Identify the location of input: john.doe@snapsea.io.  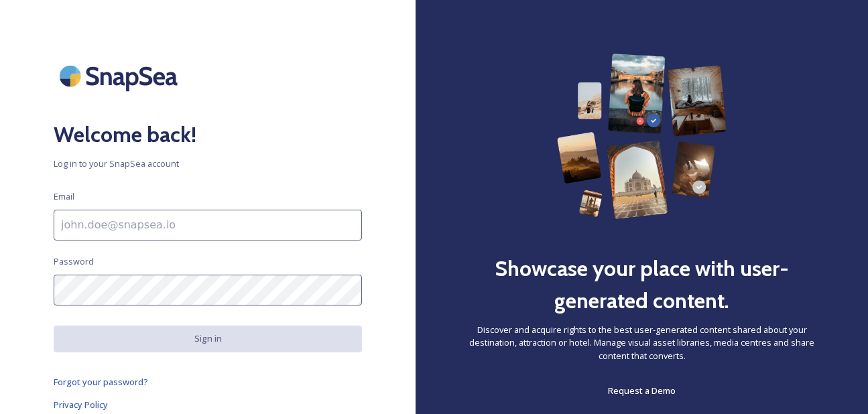
(208, 225).